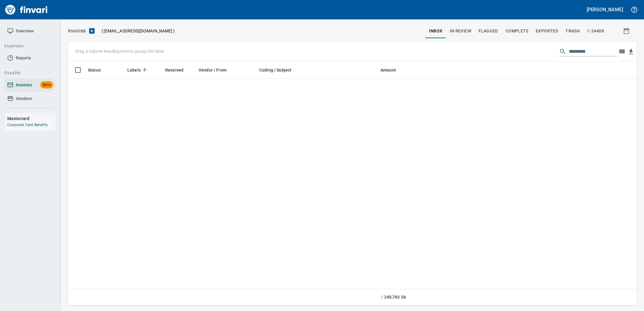  I want to click on span: Expenses, so click(27, 46).